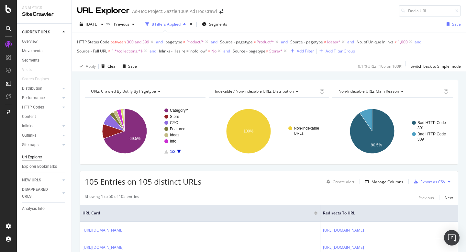 This screenshot has width=466, height=252. What do you see at coordinates (340, 51) in the screenshot?
I see `div: Add Filter Group` at bounding box center [340, 51].